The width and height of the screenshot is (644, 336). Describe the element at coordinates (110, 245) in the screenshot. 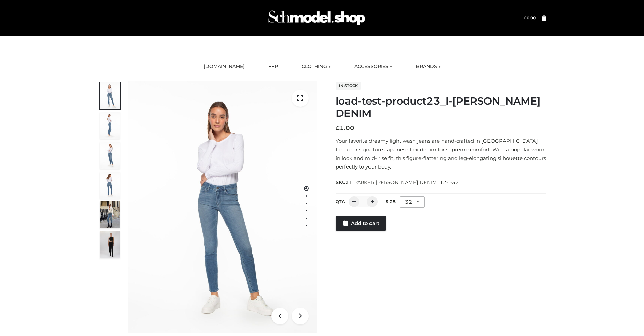

I see `img: 49df5f96394c49d8b5cbdcda3511328a.HD-1080p-2.5Mbps-49301101_thumbnail.jpg` at that location.